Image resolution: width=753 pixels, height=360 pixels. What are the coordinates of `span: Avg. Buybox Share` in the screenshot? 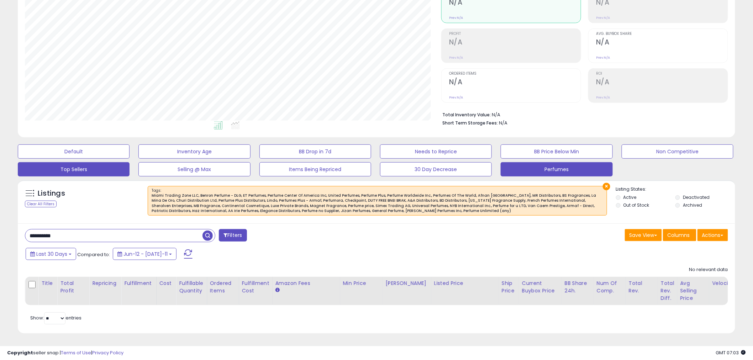 It's located at (662, 34).